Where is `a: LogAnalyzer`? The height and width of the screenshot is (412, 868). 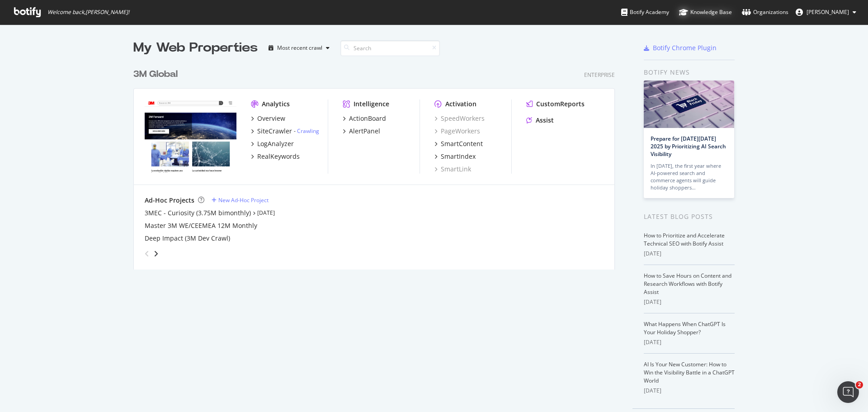
a: LogAnalyzer is located at coordinates (272, 144).